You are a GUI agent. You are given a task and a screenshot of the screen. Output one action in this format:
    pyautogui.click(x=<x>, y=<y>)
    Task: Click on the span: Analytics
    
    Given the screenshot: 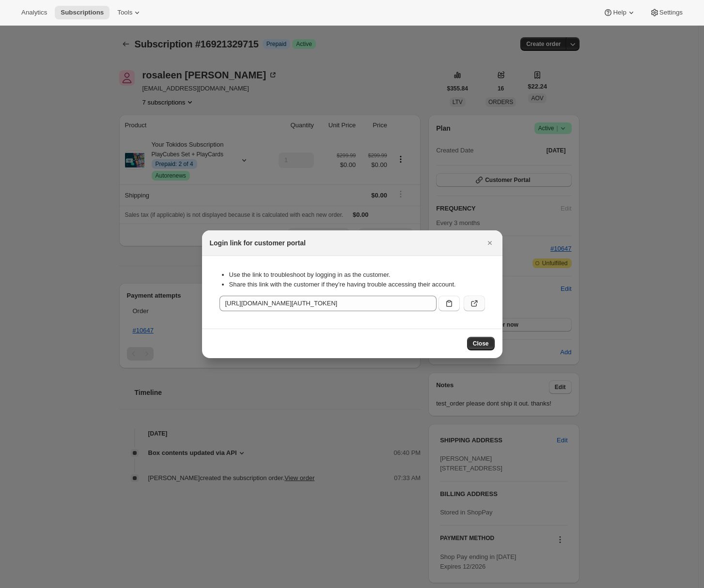 What is the action you would take?
    pyautogui.click(x=34, y=13)
    